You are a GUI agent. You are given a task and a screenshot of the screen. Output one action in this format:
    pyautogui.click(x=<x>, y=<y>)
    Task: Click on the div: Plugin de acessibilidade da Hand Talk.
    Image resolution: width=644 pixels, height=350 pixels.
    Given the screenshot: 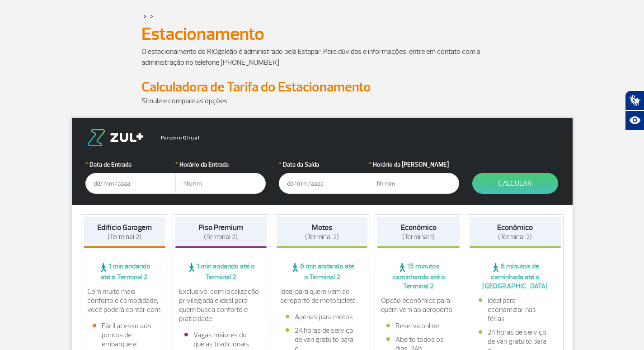 What is the action you would take?
    pyautogui.click(x=635, y=110)
    